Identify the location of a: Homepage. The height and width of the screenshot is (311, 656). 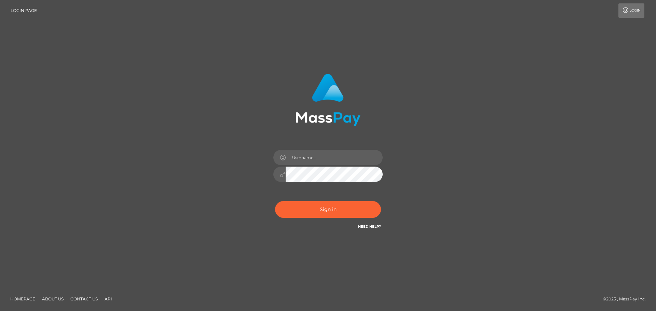
(23, 299).